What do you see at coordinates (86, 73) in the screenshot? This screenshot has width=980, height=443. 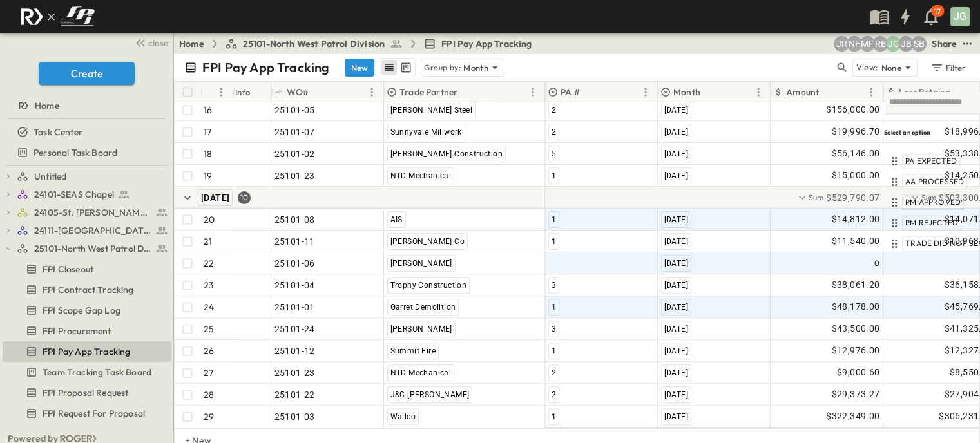 I see `button: Create` at bounding box center [86, 73].